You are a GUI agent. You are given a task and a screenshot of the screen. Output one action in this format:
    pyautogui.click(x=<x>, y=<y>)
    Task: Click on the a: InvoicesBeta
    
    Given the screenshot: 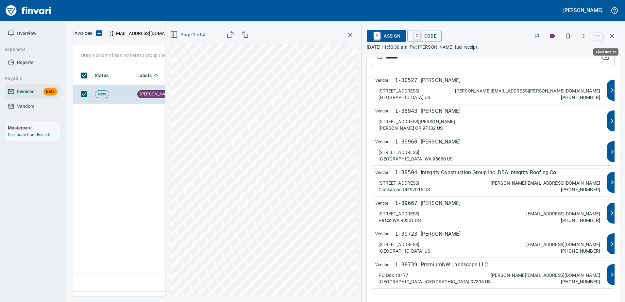 What is the action you would take?
    pyautogui.click(x=32, y=92)
    